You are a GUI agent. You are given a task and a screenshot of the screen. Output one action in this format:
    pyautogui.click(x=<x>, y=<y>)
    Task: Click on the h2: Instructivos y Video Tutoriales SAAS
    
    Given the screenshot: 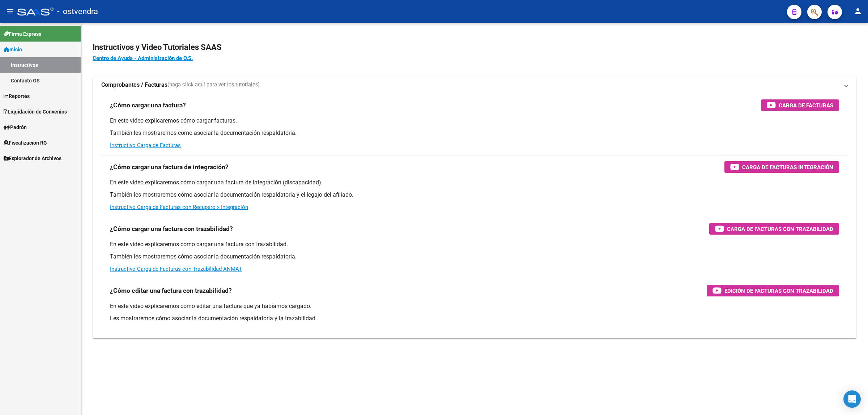 What is the action you would take?
    pyautogui.click(x=474, y=48)
    